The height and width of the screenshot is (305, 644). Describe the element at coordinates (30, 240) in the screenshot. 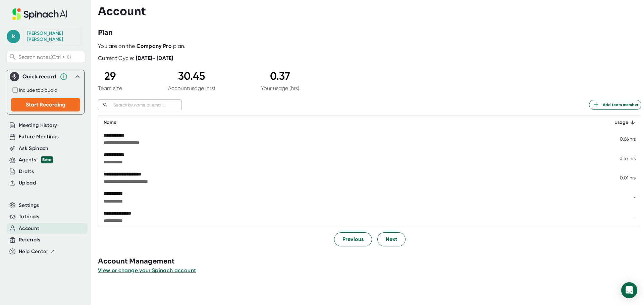

I see `button: Referrals` at that location.